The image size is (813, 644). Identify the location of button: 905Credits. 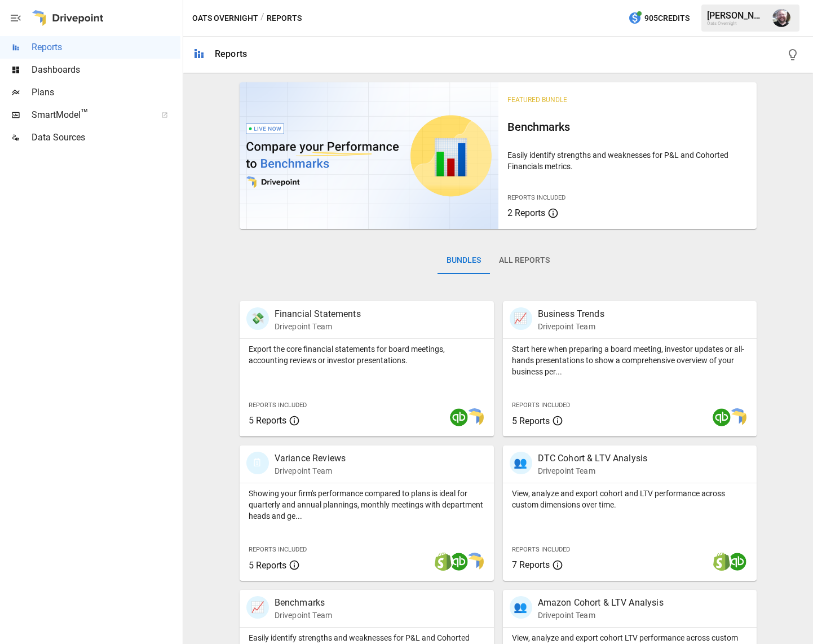
(658, 18).